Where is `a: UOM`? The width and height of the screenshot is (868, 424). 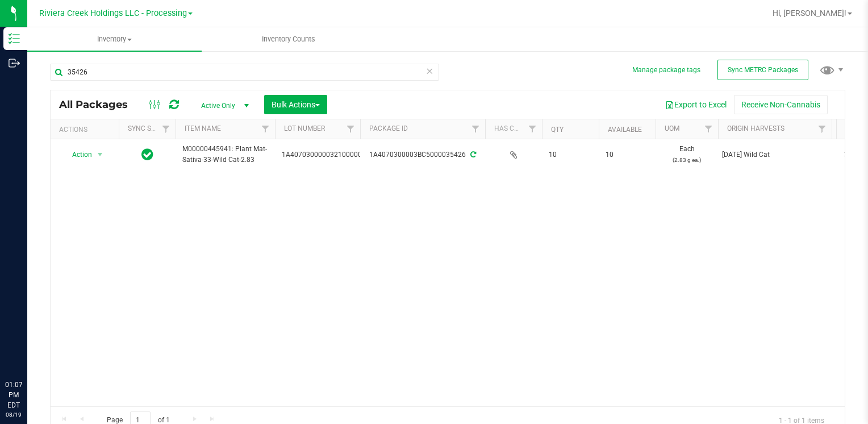
a: UOM is located at coordinates (672, 129).